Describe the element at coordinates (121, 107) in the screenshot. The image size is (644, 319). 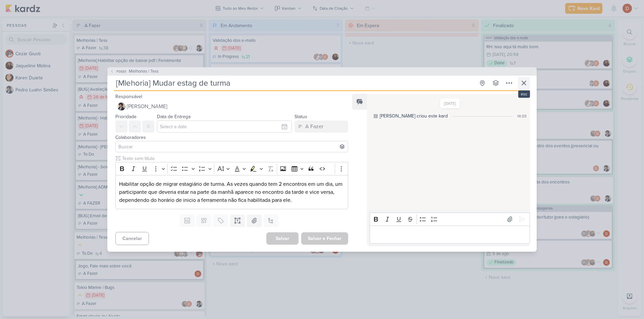
I see `img: Pedro Luahn Simões` at that location.